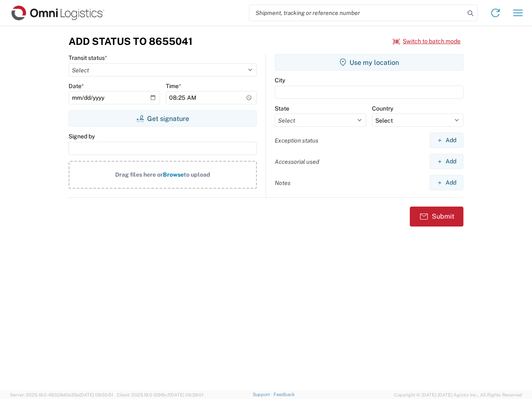 The width and height of the screenshot is (532, 399). Describe the element at coordinates (357, 13) in the screenshot. I see `input: Shipment, tracking or reference number` at that location.